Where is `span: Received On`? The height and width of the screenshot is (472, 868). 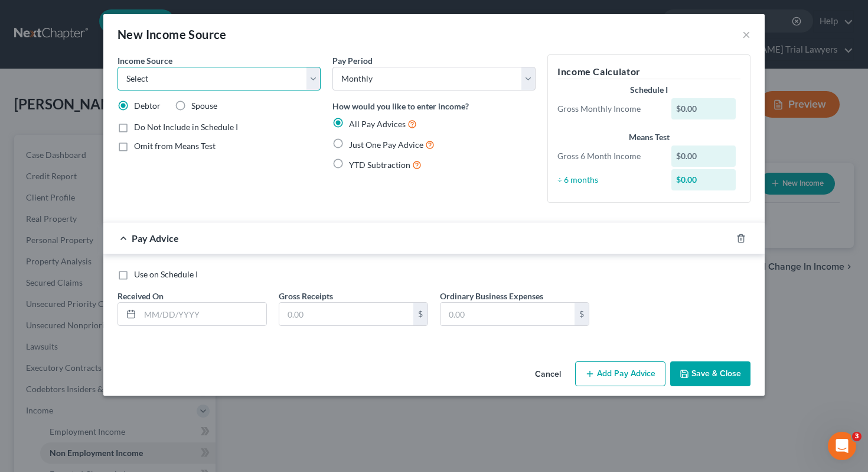 span: Received On is located at coordinates (141, 296).